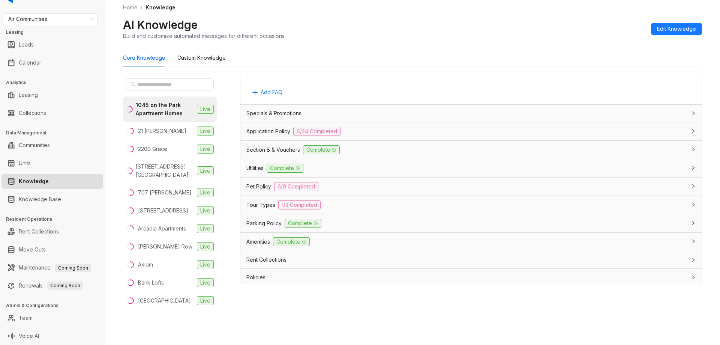 Image resolution: width=720 pixels, height=345 pixels. Describe the element at coordinates (52, 336) in the screenshot. I see `li: Voice AI` at that location.